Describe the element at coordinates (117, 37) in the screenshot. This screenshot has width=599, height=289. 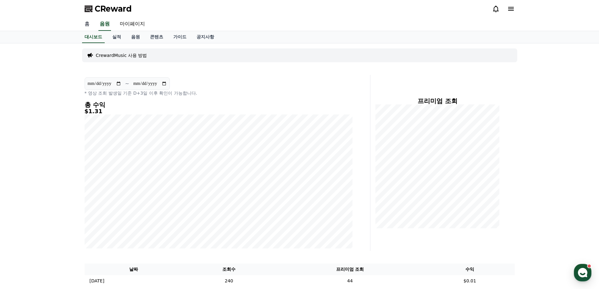
I see `a: 실적` at that location.